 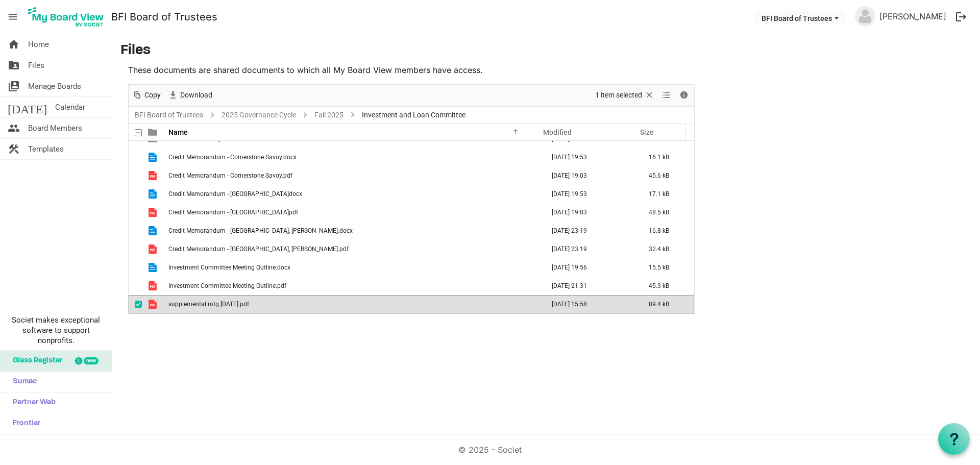 I want to click on span: people, so click(x=14, y=128).